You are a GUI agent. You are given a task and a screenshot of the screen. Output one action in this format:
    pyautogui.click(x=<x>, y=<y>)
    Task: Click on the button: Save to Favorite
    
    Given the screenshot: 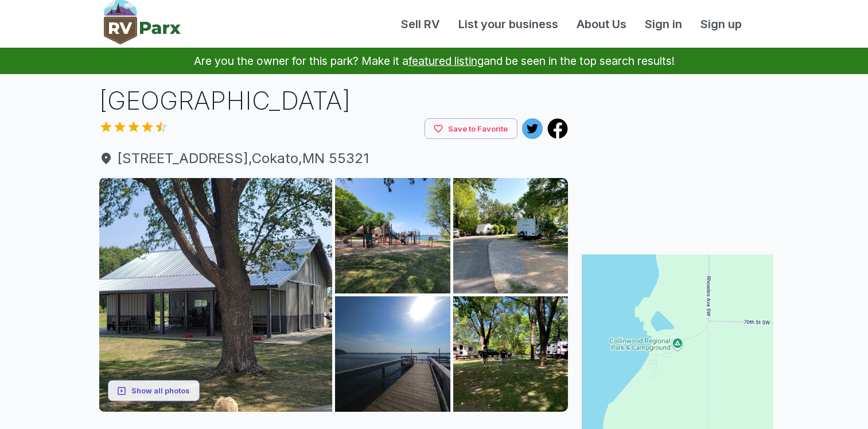 What is the action you would take?
    pyautogui.click(x=471, y=129)
    